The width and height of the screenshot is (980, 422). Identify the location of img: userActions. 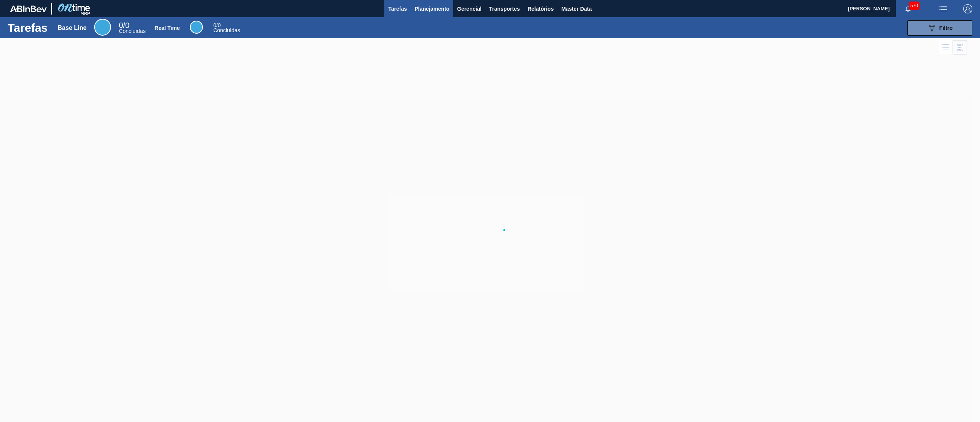
(943, 9).